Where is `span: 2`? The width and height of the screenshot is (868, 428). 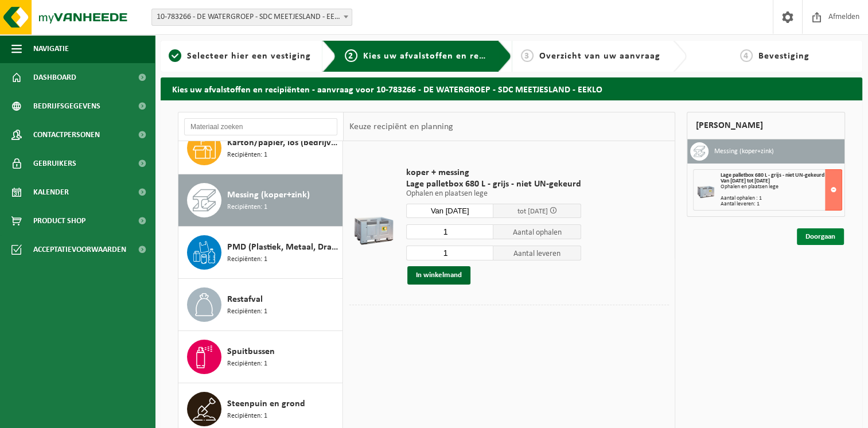
span: 2 is located at coordinates (351, 56).